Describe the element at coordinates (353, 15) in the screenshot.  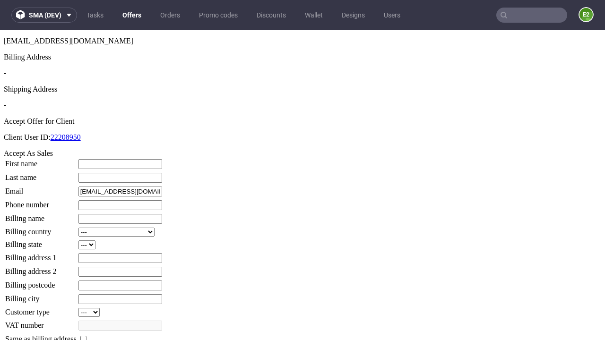
I see `a: Designs` at that location.